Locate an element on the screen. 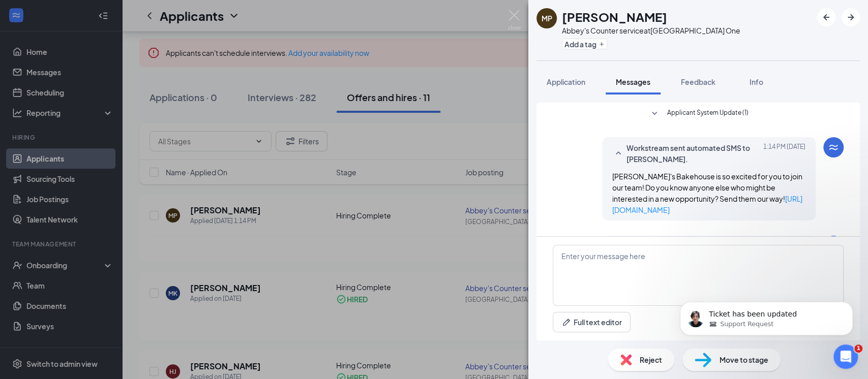  svg: ArrowLeftNew is located at coordinates (826, 18).